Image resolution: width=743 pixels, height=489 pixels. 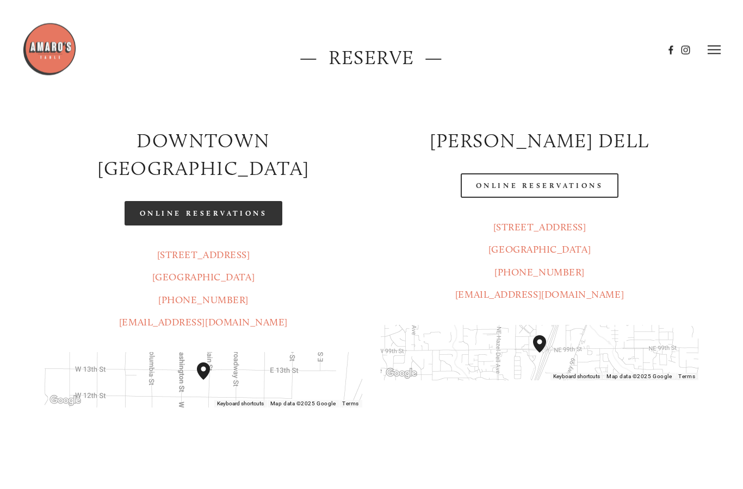 What do you see at coordinates (49, 49) in the screenshot?
I see `img: Amaro's Table` at bounding box center [49, 49].